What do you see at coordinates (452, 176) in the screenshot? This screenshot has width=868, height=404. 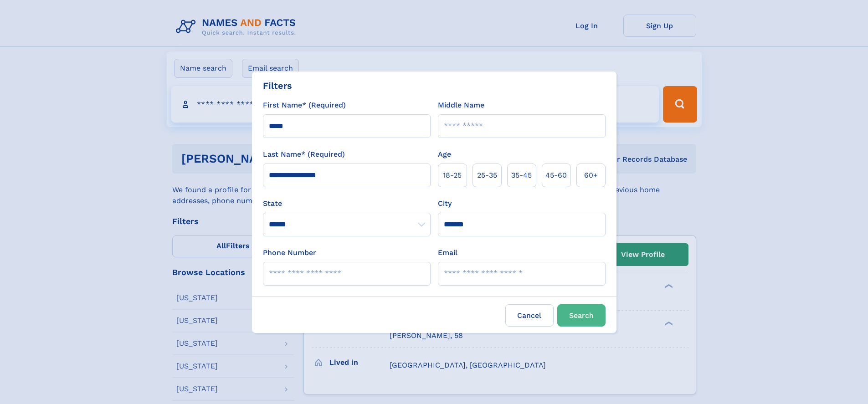 I see `span: 18‑25` at bounding box center [452, 176].